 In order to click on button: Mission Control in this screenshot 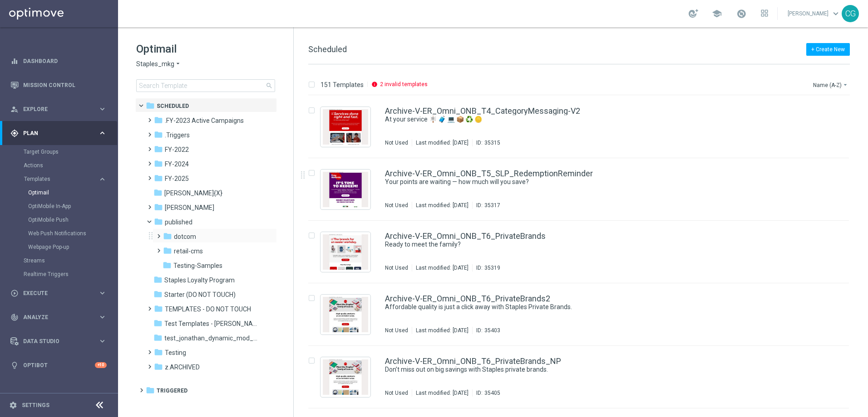, I will do `click(59, 85)`.